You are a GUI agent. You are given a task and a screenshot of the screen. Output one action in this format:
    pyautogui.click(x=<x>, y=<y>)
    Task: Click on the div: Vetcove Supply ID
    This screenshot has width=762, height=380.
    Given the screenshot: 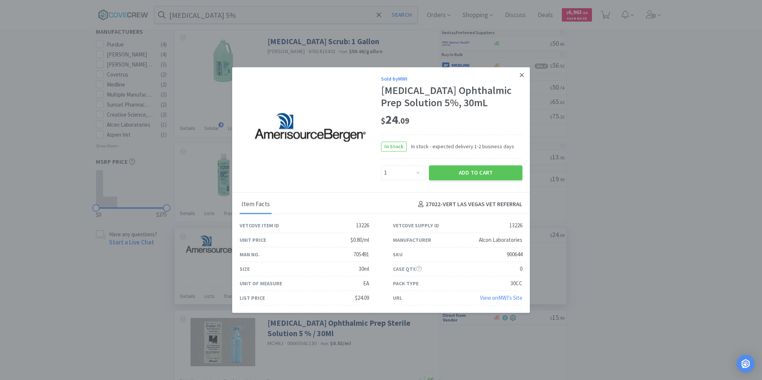 What is the action you would take?
    pyautogui.click(x=416, y=226)
    